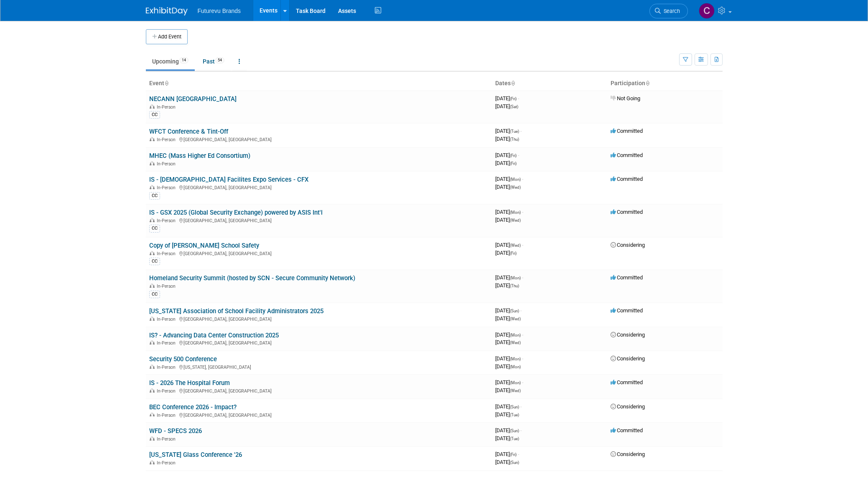  Describe the element at coordinates (170, 61) in the screenshot. I see `a: Upcoming14` at that location.